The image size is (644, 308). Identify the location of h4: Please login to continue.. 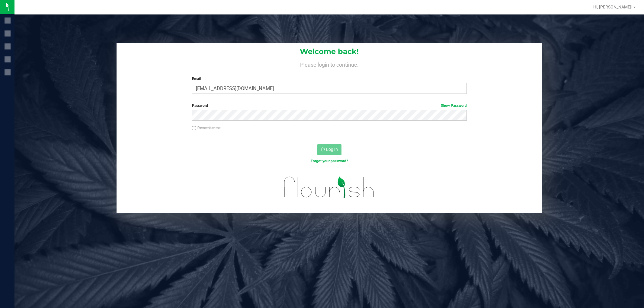
(330, 64).